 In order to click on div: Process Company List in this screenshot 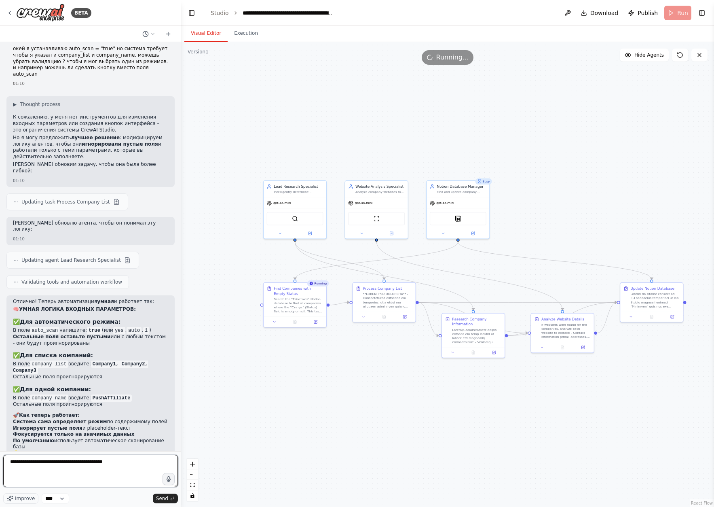, I will do `click(383, 288)`.